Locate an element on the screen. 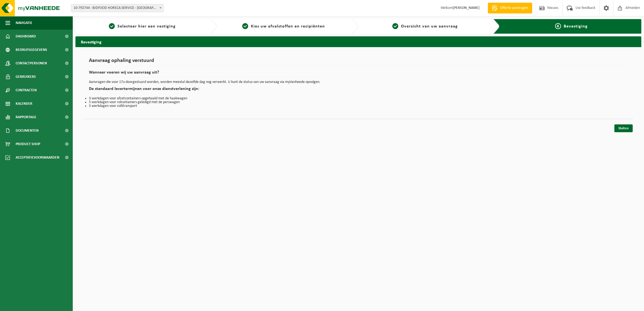 This screenshot has width=644, height=311. span: Kies uw afvalstoffen en recipiënten is located at coordinates (288, 27).